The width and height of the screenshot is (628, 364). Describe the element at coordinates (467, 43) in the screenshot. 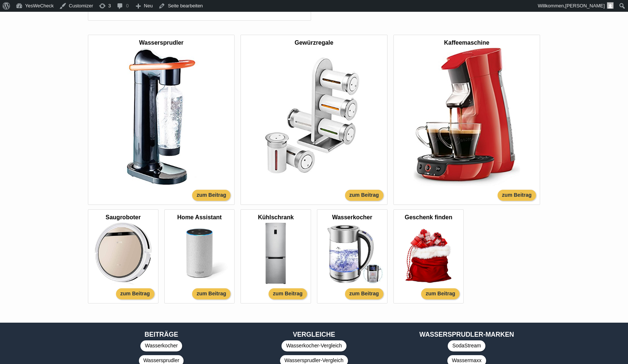

I see `h6: Kaffeemaschine` at that location.